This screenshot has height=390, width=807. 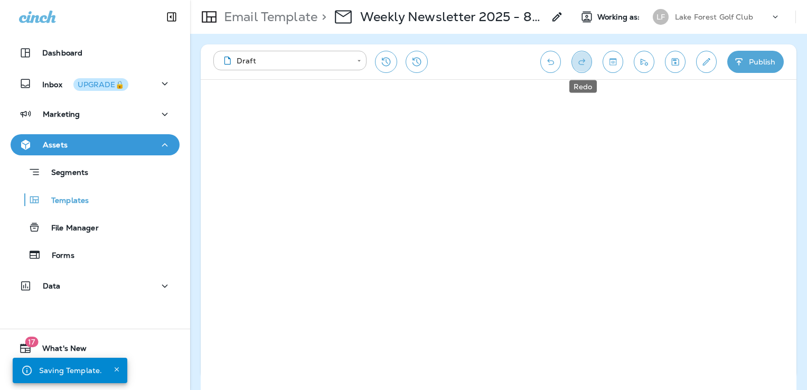 What do you see at coordinates (55, 145) in the screenshot?
I see `p: Assets` at bounding box center [55, 145].